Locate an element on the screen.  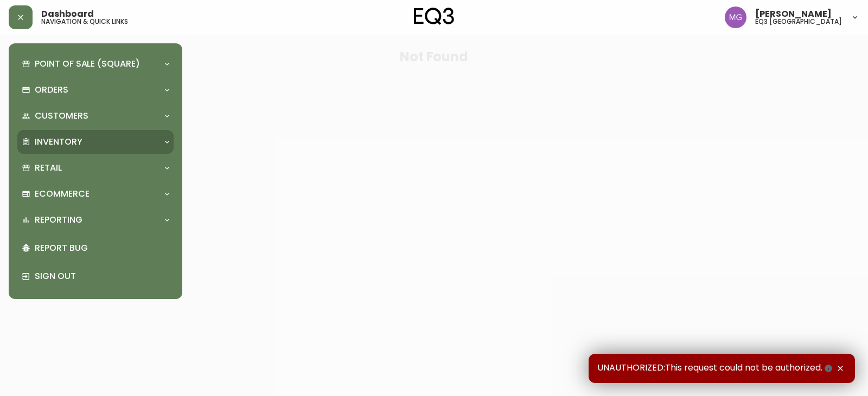
p: Inventory is located at coordinates (59, 142).